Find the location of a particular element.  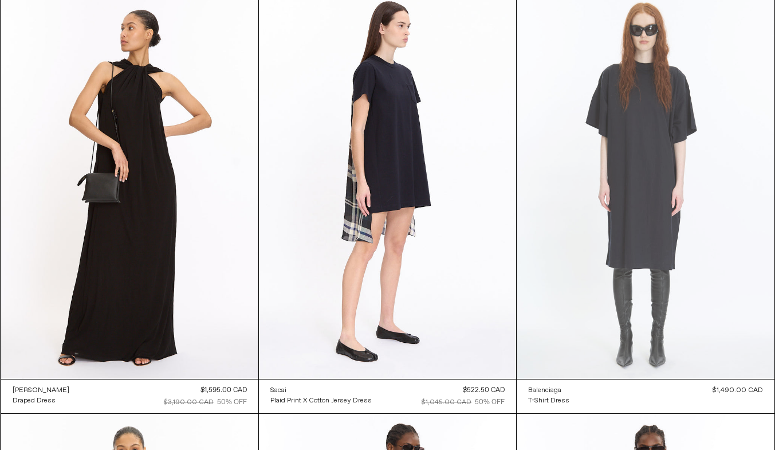

div: $1,045.00 CAD is located at coordinates (446, 402).